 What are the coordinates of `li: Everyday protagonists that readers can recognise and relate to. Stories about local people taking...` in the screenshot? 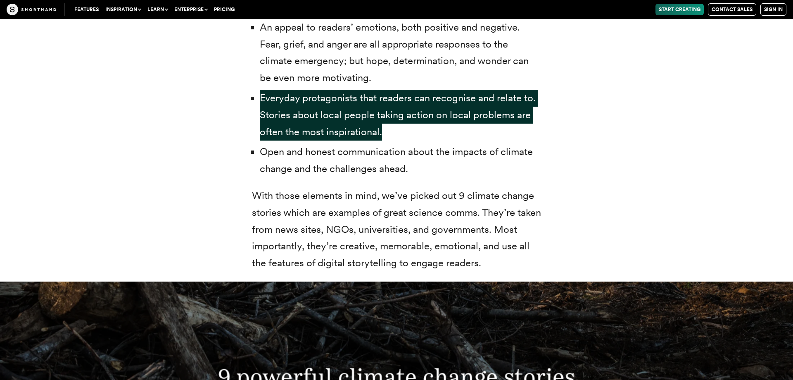 It's located at (400, 115).